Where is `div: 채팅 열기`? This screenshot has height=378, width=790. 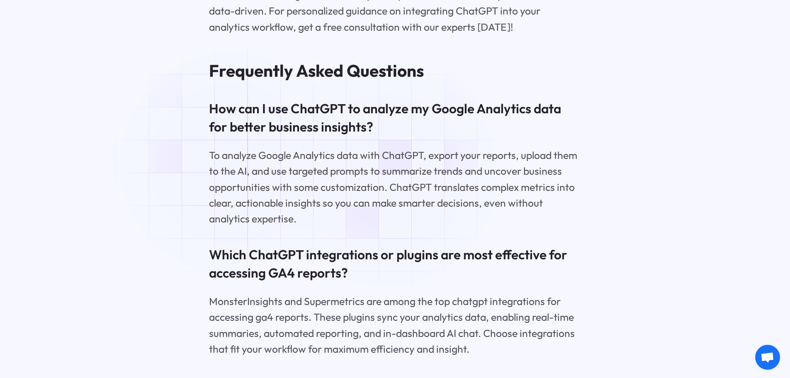 div: 채팅 열기 is located at coordinates (768, 357).